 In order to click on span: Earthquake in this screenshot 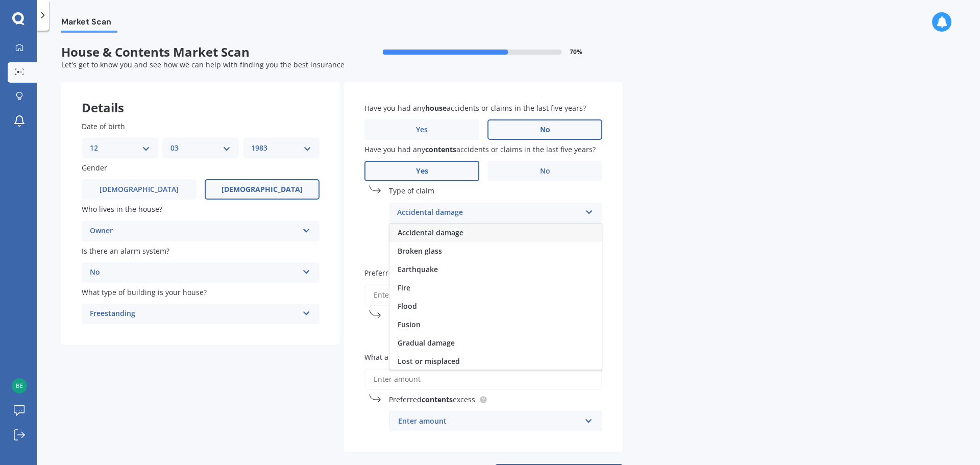, I will do `click(418, 269)`.